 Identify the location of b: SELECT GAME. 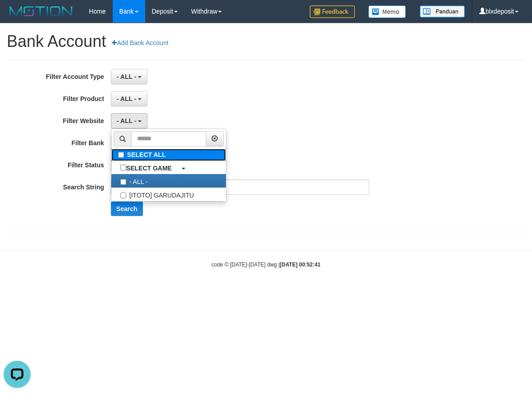
(149, 168).